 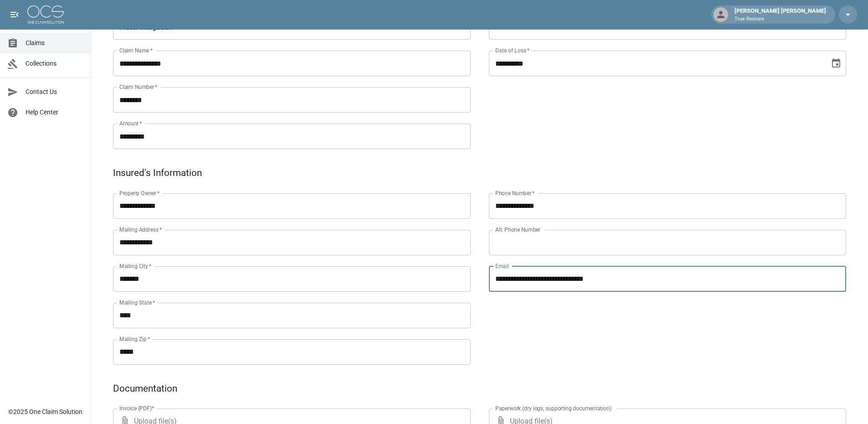 What do you see at coordinates (553, 408) in the screenshot?
I see `label: Paperwork (dry logs, supporting documentation)` at bounding box center [553, 408].